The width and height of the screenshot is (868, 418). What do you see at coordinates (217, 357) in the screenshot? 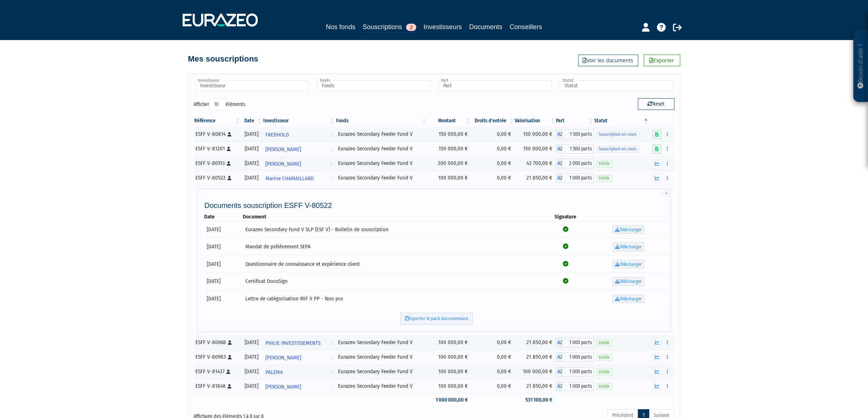
I see `div: ESFF V-80983` at bounding box center [217, 357].